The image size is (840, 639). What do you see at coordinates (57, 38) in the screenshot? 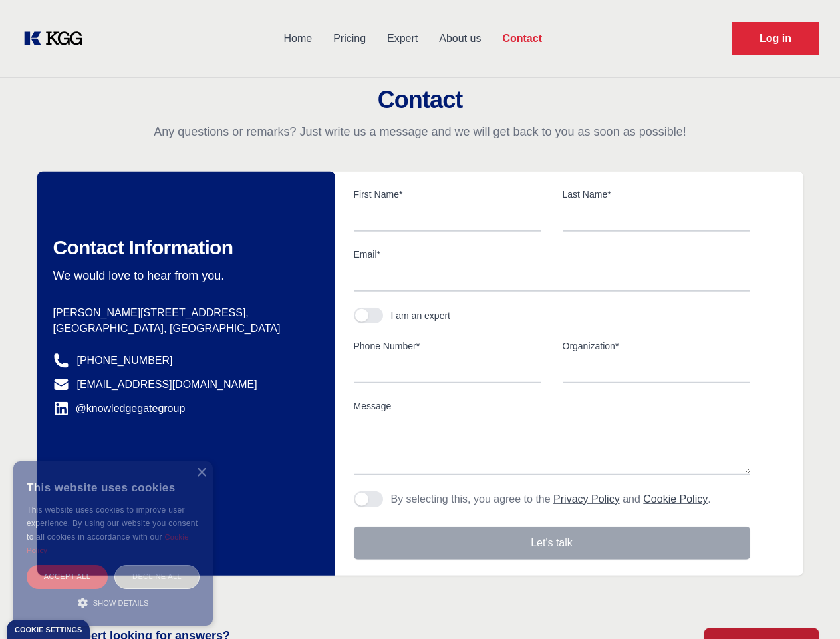
I see `a: KOL Knowledge Platform: Talk to Key External Experts (KEE)` at bounding box center [57, 38].